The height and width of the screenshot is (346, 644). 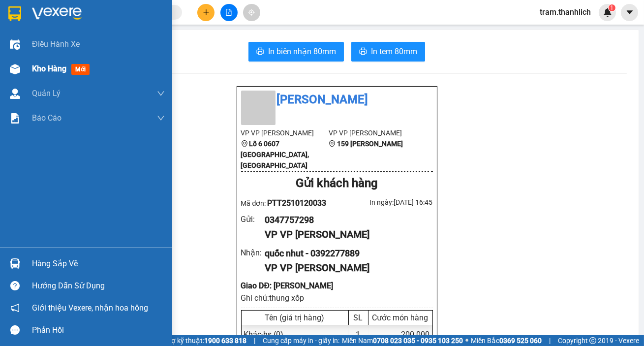 I want to click on img: solution-icon, so click(x=15, y=118).